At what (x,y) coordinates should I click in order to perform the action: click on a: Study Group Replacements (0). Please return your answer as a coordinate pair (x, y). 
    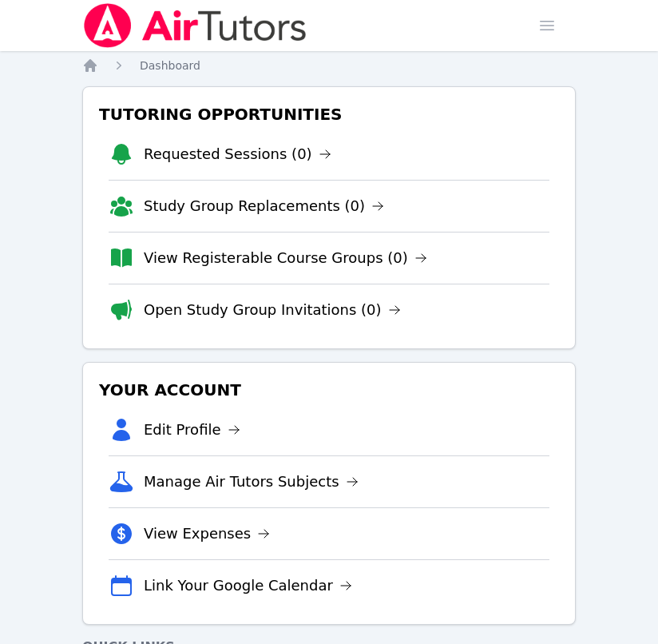
    Looking at the image, I should click on (263, 206).